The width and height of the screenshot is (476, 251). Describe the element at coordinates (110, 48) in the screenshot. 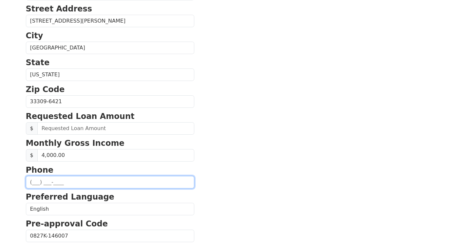

I see `input: City` at that location.